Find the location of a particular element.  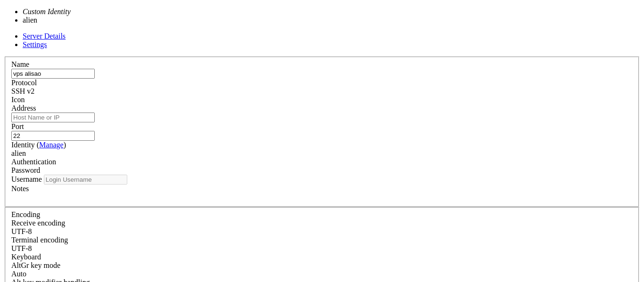

a: Settings is located at coordinates (35, 44).